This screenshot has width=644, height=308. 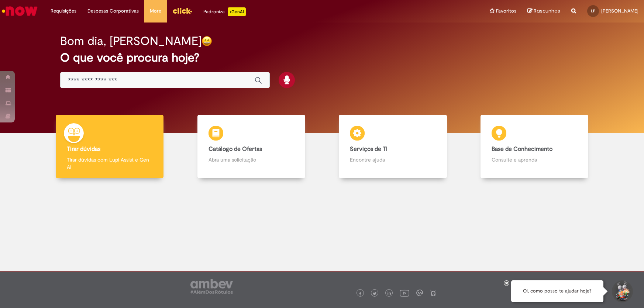 What do you see at coordinates (420, 293) in the screenshot?
I see `img: logo_footer_workplace.png` at bounding box center [420, 293].